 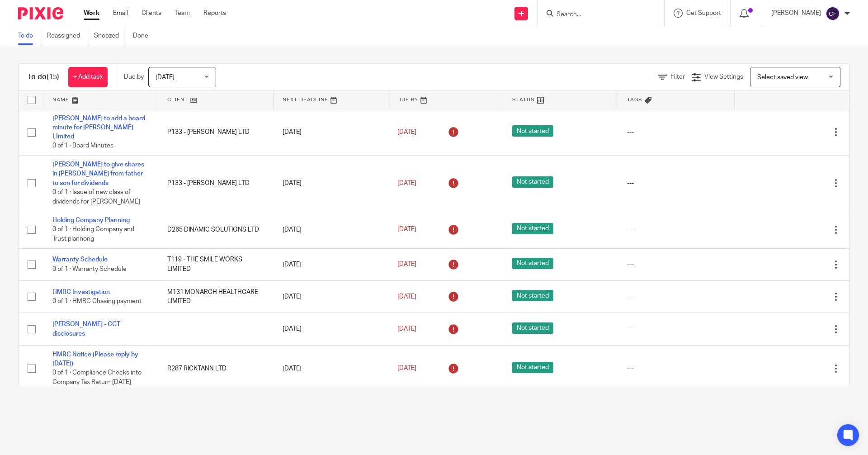 I want to click on a: Email, so click(x=120, y=13).